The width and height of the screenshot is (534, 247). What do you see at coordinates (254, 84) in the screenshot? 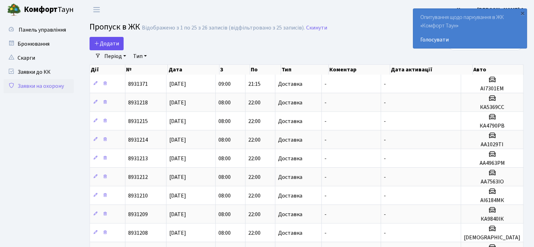
I see `span: 21:15` at bounding box center [254, 84].